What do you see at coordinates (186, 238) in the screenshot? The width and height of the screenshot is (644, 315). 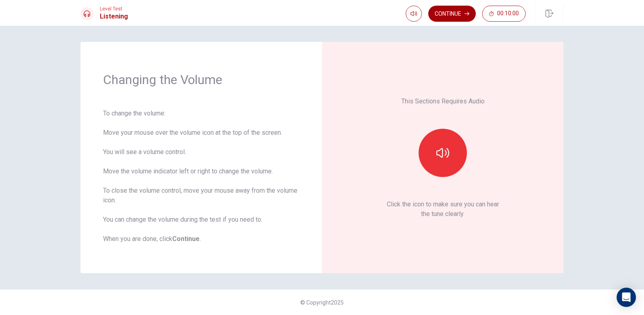 I see `b: Continue` at bounding box center [186, 238].